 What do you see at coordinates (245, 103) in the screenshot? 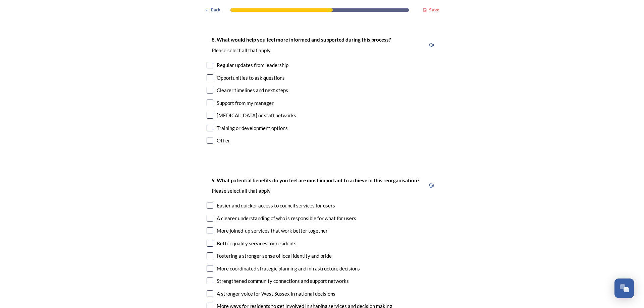
I see `div: Support from my manager` at bounding box center [245, 103].